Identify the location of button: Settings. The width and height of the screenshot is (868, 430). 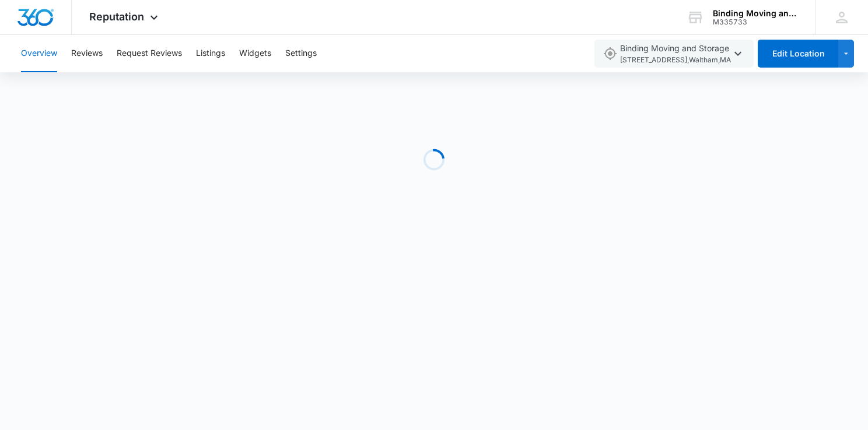
(301, 54).